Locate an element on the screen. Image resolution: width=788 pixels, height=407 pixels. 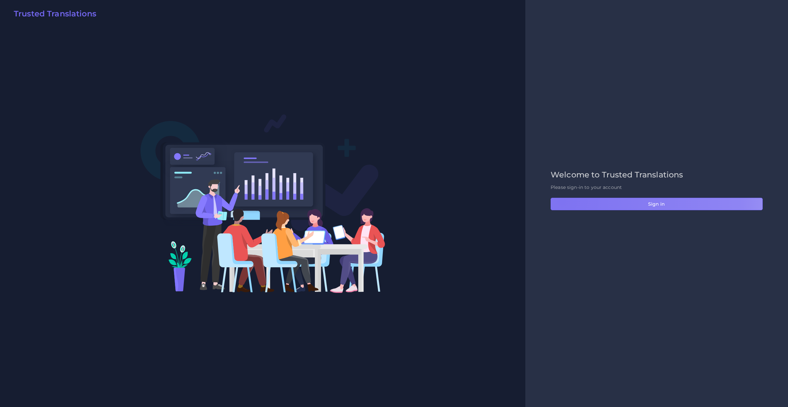
h2: Welcome to Trusted Translations is located at coordinates (657, 175).